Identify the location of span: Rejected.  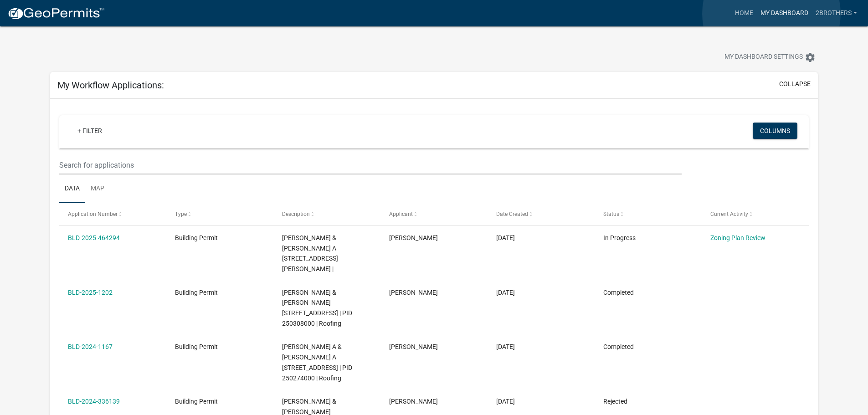
(615, 401).